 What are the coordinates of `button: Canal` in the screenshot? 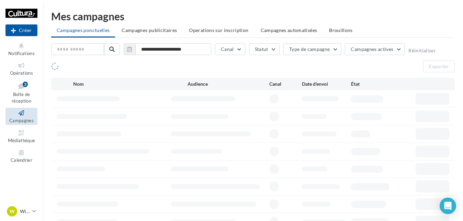 It's located at (230, 49).